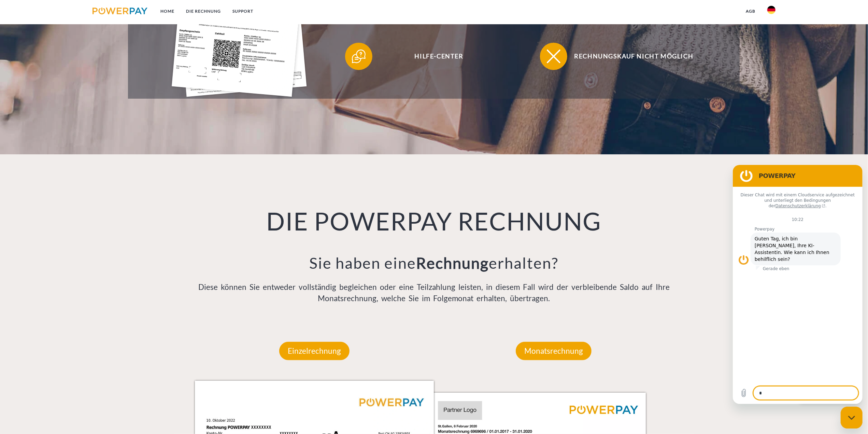 The image size is (868, 434). What do you see at coordinates (359, 56) in the screenshot?
I see `img: qb_help.svg` at bounding box center [359, 56].